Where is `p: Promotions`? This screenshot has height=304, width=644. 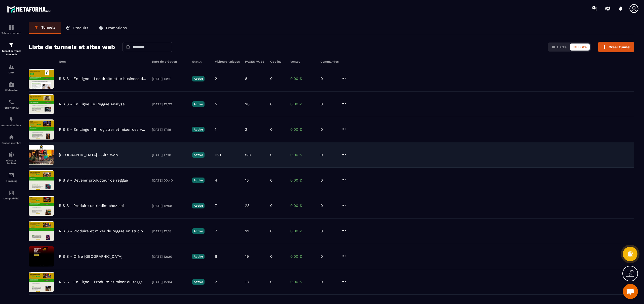 p: Promotions is located at coordinates (116, 28).